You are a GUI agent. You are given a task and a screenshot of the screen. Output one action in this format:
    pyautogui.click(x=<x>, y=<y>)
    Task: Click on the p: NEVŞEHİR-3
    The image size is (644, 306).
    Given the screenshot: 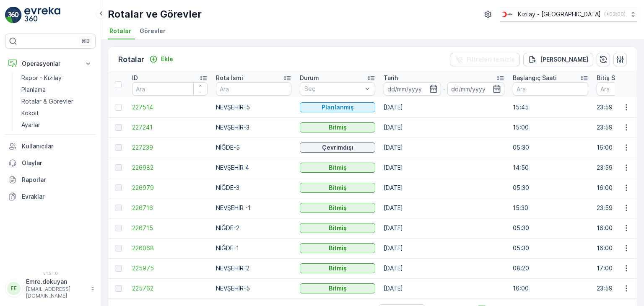 What is the action you would take?
    pyautogui.click(x=254, y=127)
    